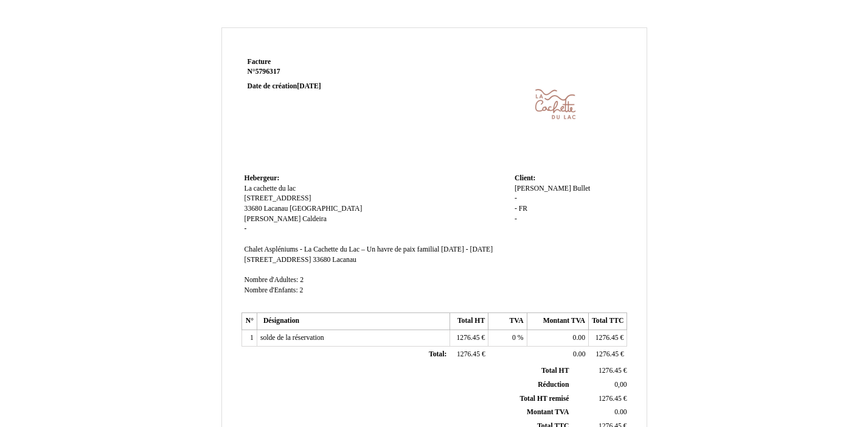 The image size is (868, 427). Describe the element at coordinates (249, 321) in the screenshot. I see `th: N°` at that location.